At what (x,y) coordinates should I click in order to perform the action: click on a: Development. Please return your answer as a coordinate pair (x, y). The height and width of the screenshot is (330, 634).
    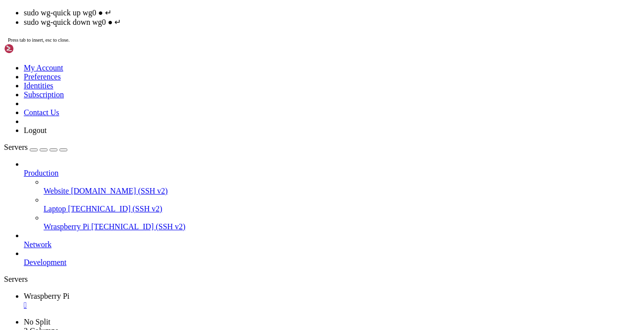
    Looking at the image, I should click on (327, 262).